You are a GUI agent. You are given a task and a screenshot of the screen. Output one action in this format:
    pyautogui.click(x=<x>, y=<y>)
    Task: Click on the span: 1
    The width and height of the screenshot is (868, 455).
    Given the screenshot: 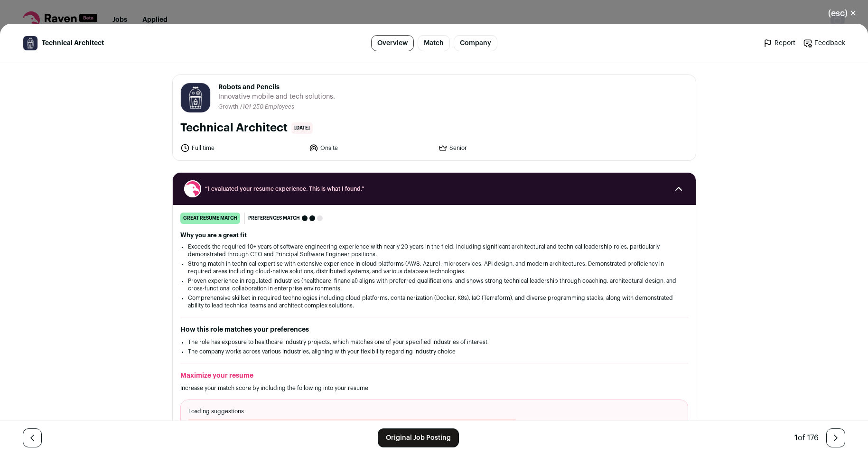 What is the action you would take?
    pyautogui.click(x=795, y=438)
    